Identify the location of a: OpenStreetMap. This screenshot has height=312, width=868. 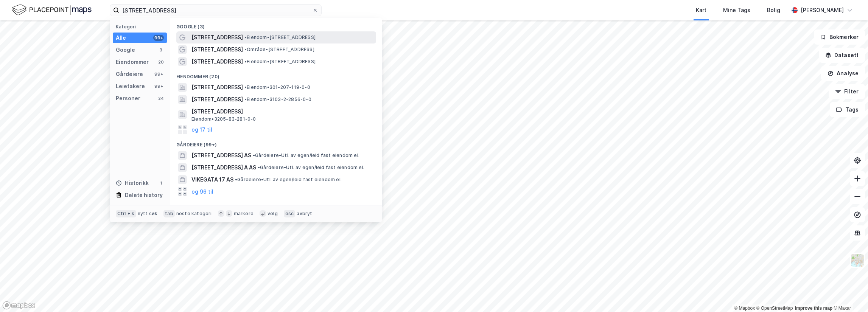
(775, 308).